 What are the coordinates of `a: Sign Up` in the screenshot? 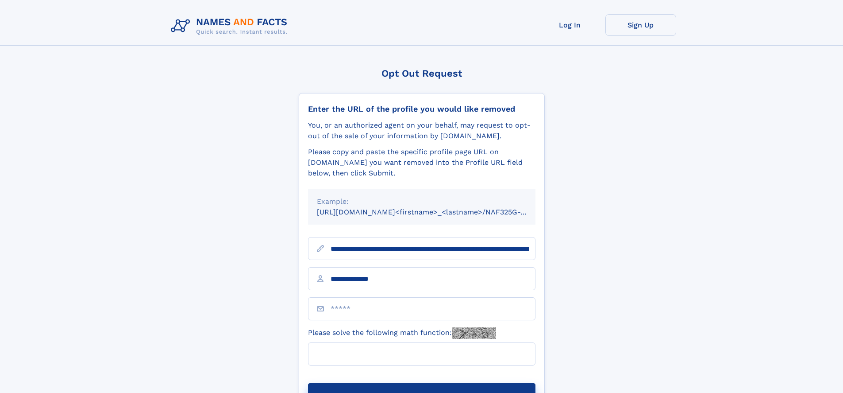 It's located at (641, 25).